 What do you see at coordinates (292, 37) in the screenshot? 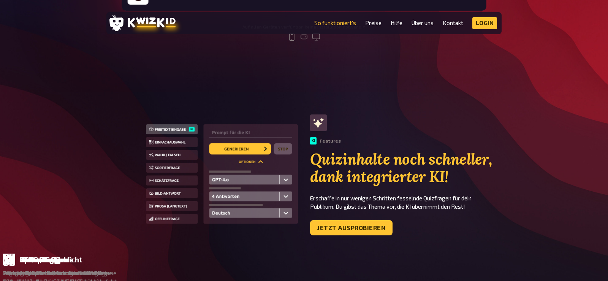
I see `svg: mobile` at bounding box center [292, 37].